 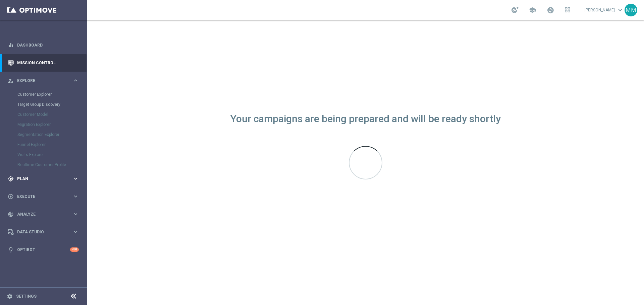 What do you see at coordinates (43, 45) in the screenshot?
I see `div: Dashboard` at bounding box center [43, 45].